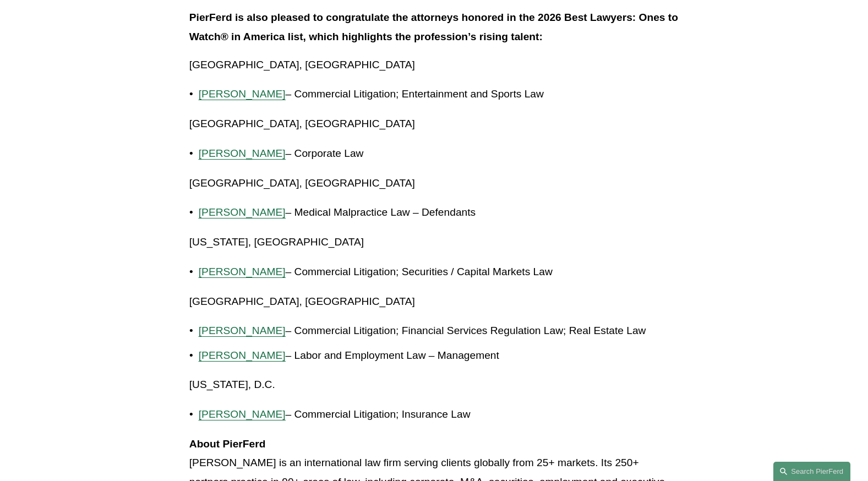  I want to click on p: – Commercial Litigation; Entertainment and Sports Law, so click(438, 94).